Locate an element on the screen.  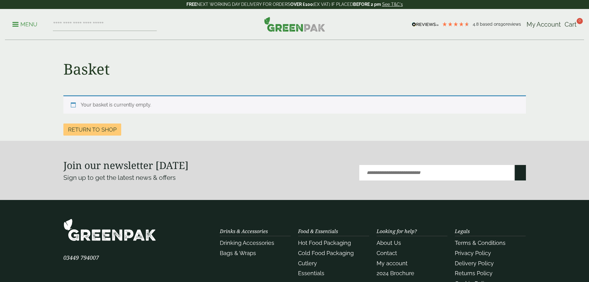
a: 03449 794007 is located at coordinates (81, 257).